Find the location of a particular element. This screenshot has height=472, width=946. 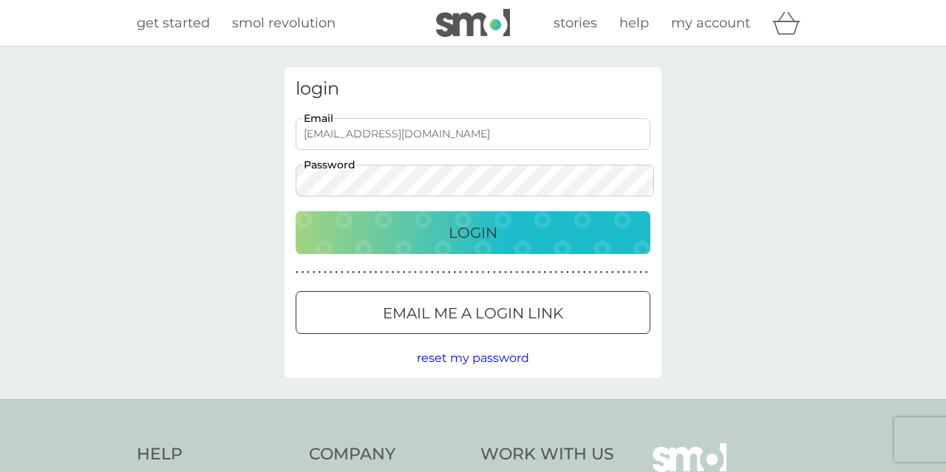

span: stories is located at coordinates (575, 23).